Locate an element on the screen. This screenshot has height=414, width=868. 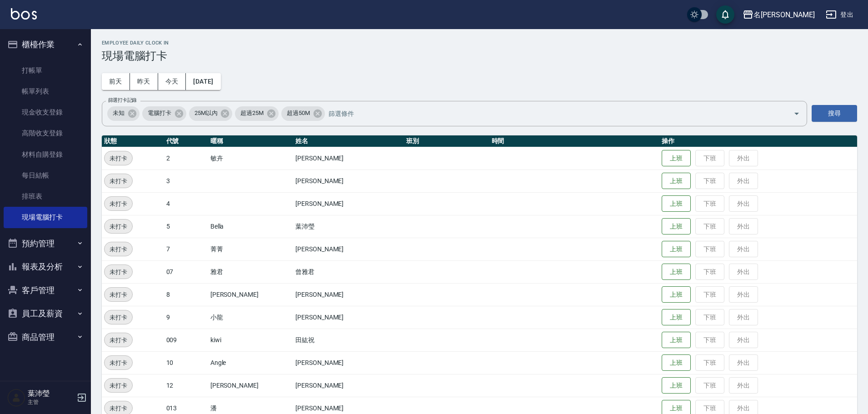
th: 操作 is located at coordinates (758, 141).